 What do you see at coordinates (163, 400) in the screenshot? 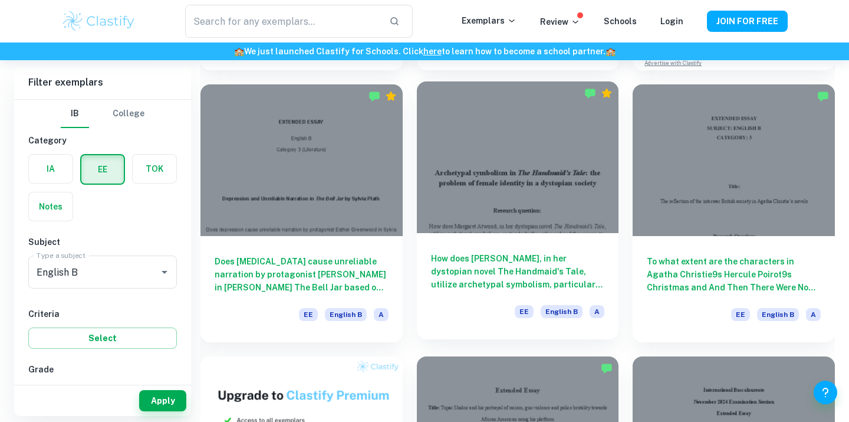
I see `button: Apply` at bounding box center [163, 400].